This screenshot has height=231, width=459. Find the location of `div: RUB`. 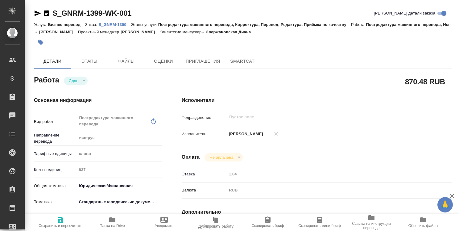

div: RUB is located at coordinates (328, 190).